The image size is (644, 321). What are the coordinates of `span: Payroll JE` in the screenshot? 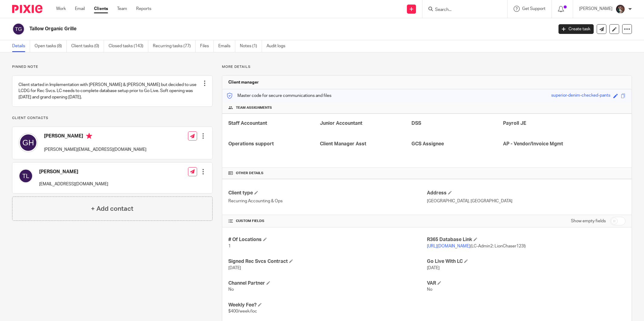 It's located at (515, 123).